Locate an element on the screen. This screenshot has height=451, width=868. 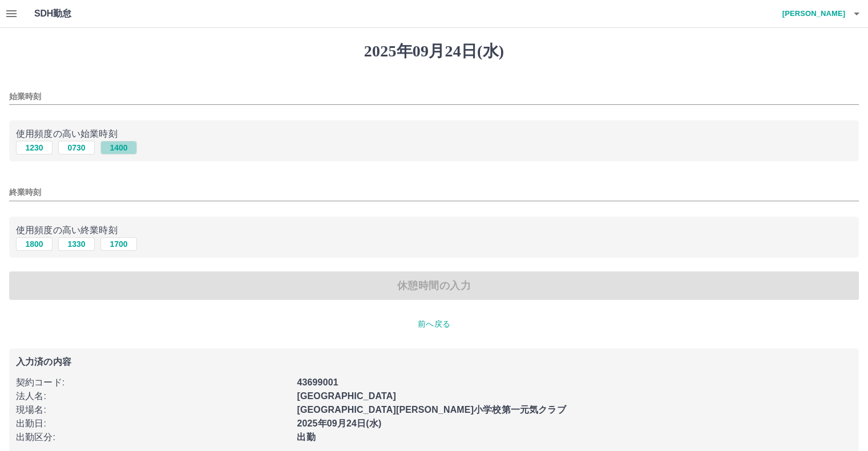
p: 現場名 : is located at coordinates (153, 410).